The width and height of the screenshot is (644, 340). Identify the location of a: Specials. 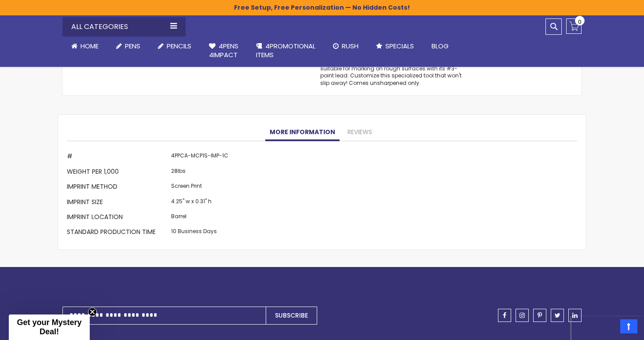
(395, 46).